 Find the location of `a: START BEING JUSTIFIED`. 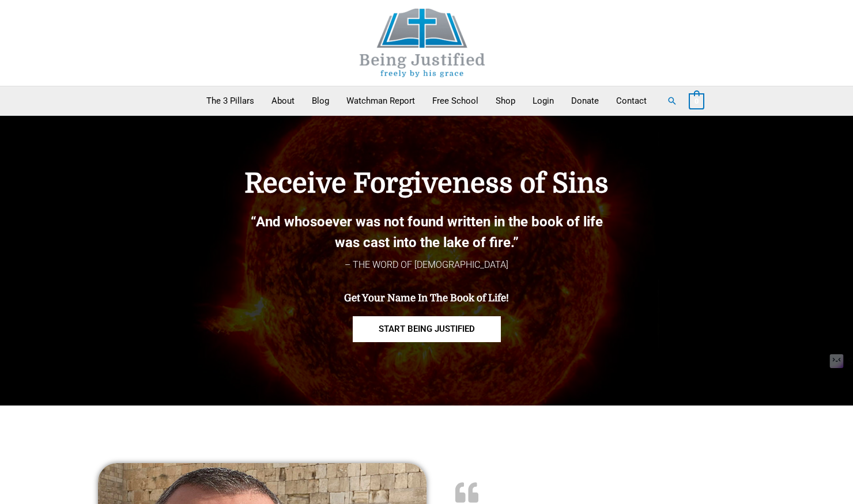

a: START BEING JUSTIFIED is located at coordinates (426, 329).